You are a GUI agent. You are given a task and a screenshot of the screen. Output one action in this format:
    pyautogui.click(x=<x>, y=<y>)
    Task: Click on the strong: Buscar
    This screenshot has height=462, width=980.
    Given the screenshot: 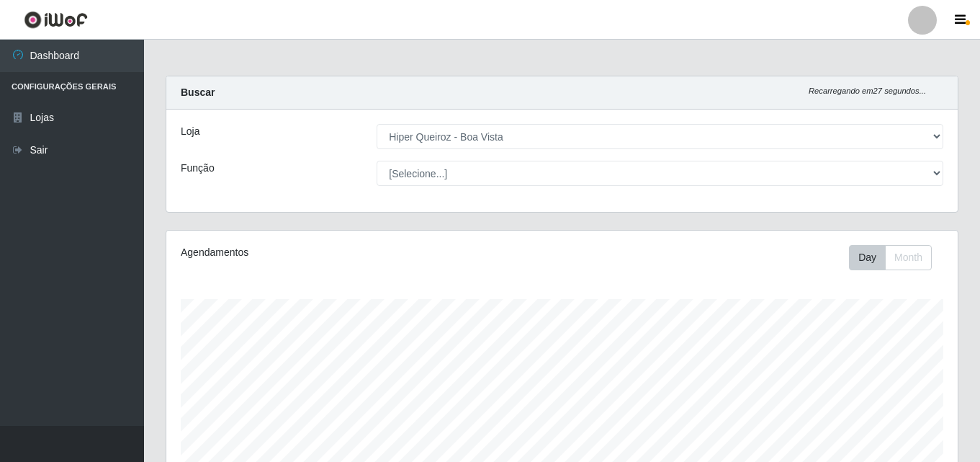 What is the action you would take?
    pyautogui.click(x=198, y=92)
    